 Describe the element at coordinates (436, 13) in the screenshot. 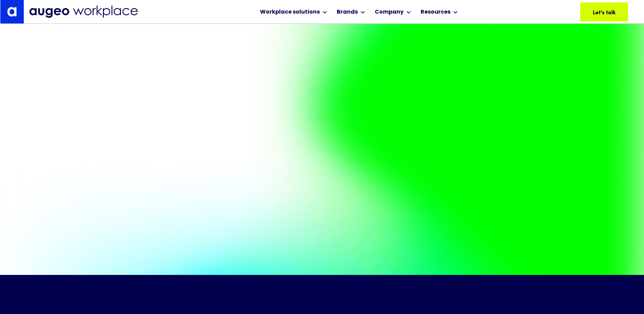

I see `div: Resources` at that location.